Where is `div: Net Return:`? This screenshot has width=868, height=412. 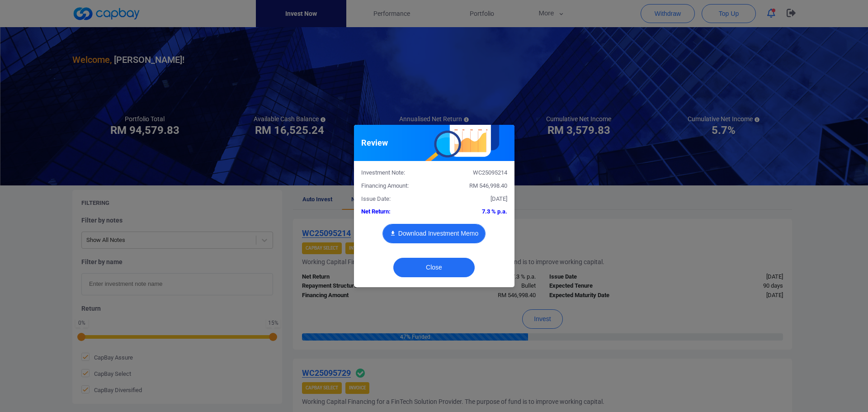
div: Net Return: is located at coordinates (395, 212).